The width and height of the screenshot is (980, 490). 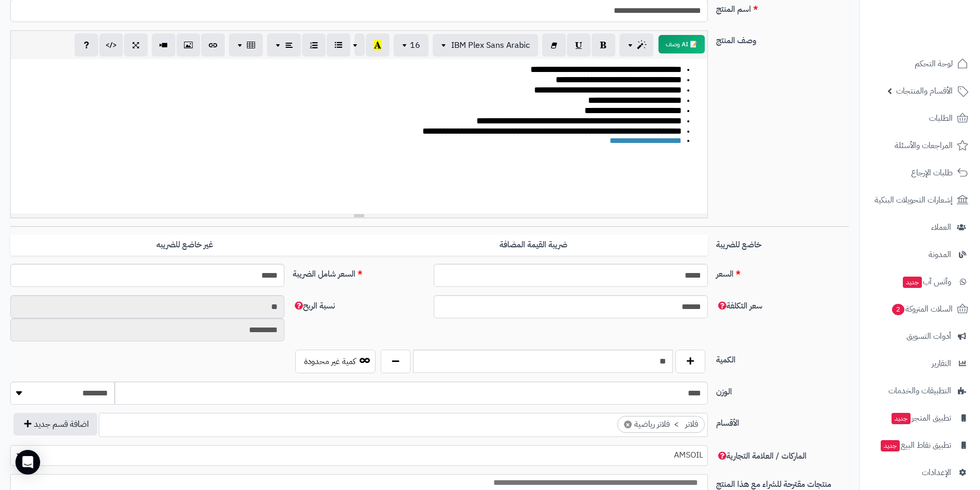 What do you see at coordinates (932, 173) in the screenshot?
I see `span: طلبات الإرجاع` at bounding box center [932, 173].